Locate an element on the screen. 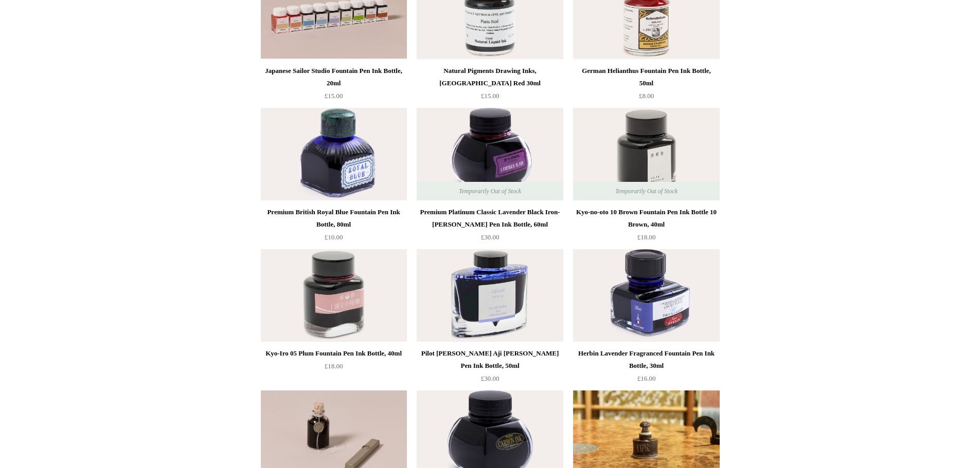  img: Kyo-Iro 05 Plum Fountain Pen Ink Bottle, 40ml is located at coordinates (334, 296).